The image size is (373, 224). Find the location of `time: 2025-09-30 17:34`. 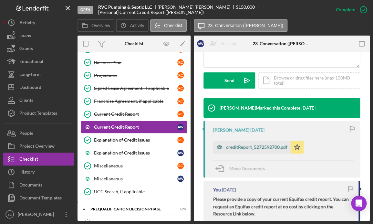

time: 2025-09-30 17:34 is located at coordinates (308, 108).